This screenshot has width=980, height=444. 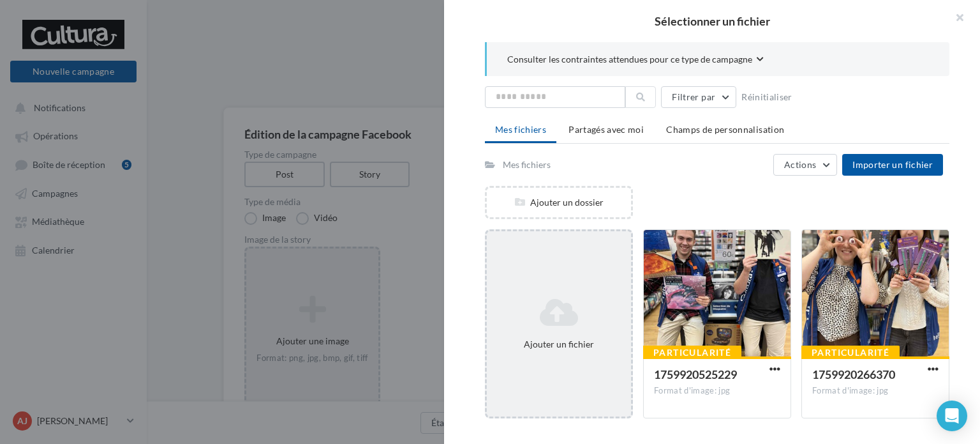 What do you see at coordinates (527, 165) in the screenshot?
I see `div: Mes fichiers` at bounding box center [527, 165].